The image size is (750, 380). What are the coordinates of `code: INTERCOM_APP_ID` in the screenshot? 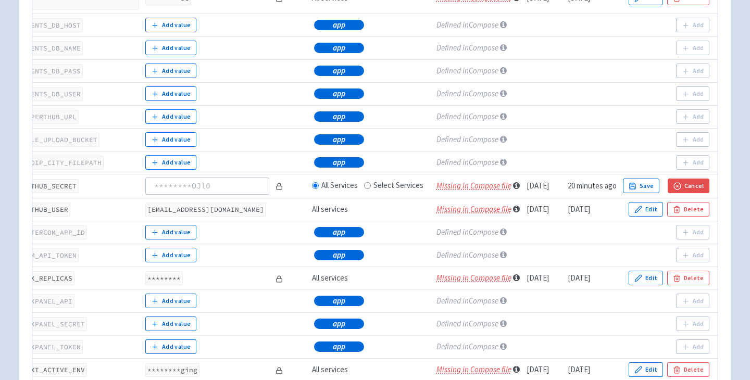 It's located at (54, 232).